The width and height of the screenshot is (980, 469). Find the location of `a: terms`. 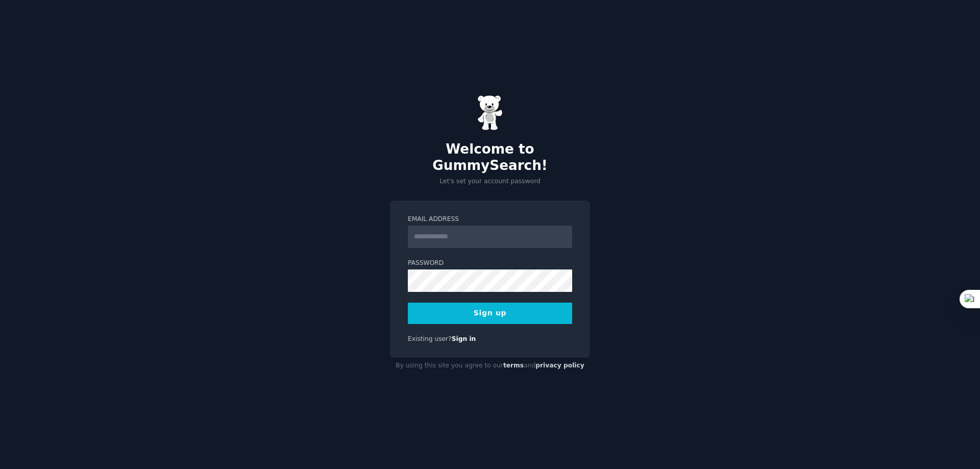

a: terms is located at coordinates (513, 365).